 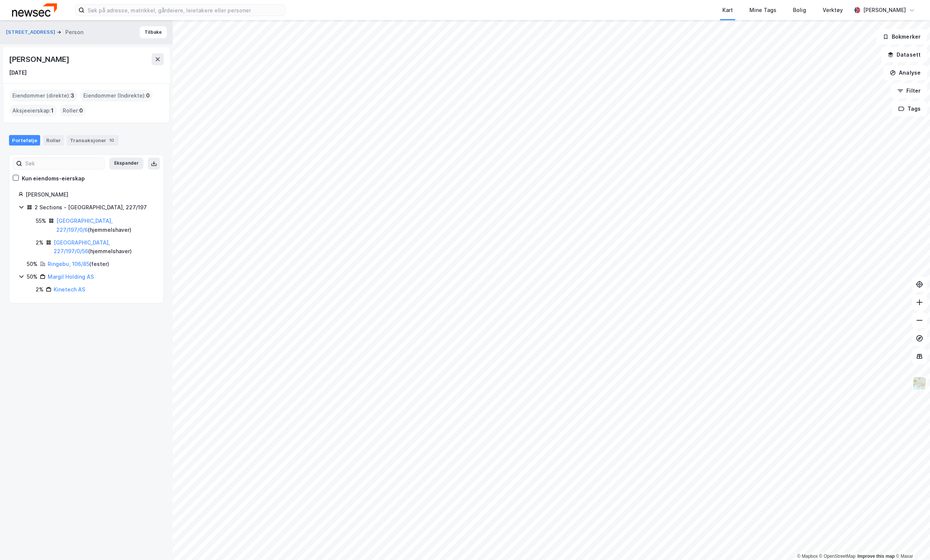 What do you see at coordinates (116, 95) in the screenshot?
I see `div: Eiendommer (Indirekte) :` at bounding box center [116, 95].